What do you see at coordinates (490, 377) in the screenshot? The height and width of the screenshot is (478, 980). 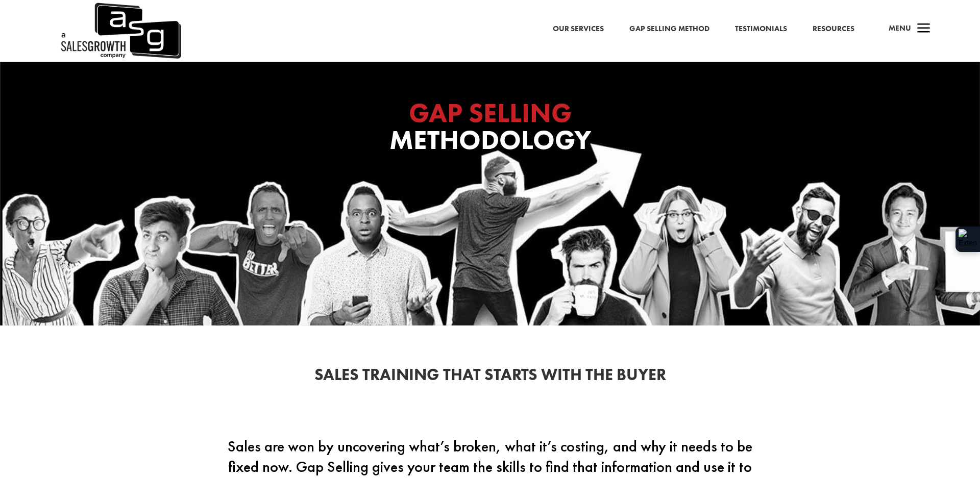 I see `h2: Sales Training That Starts With the Buyer` at bounding box center [490, 377].